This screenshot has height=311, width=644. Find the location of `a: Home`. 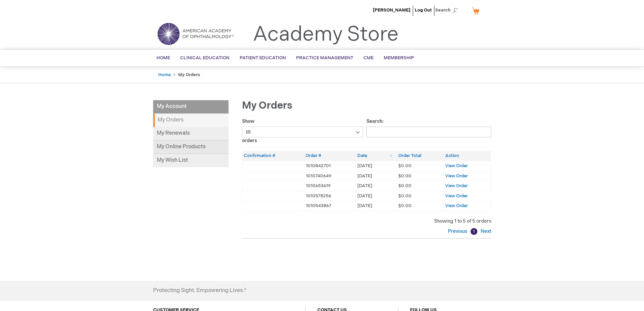

a: Home is located at coordinates (164, 75).